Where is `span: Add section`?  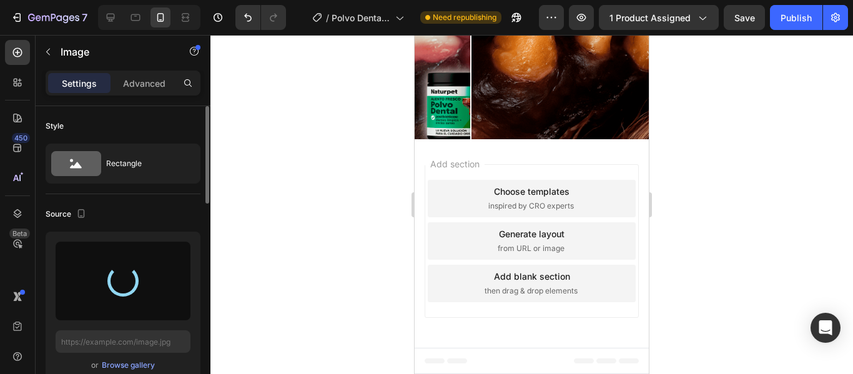
span: Add section is located at coordinates (40, 129).